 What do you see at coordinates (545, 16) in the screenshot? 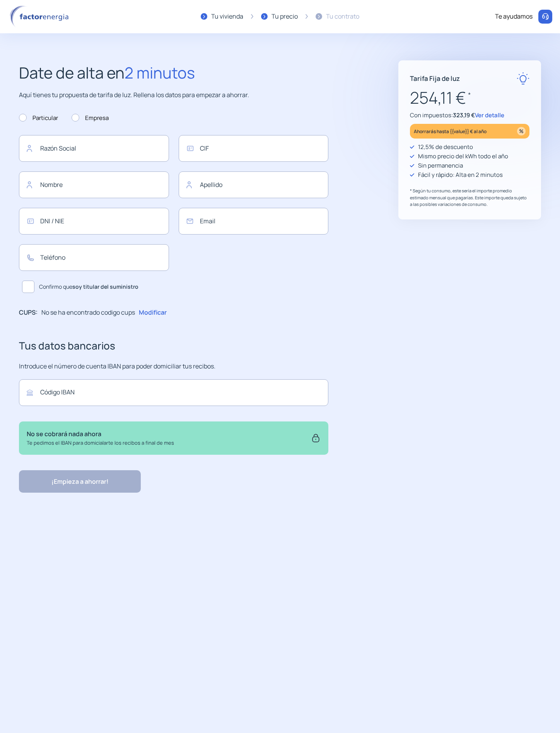
I see `img: llamar` at bounding box center [545, 16].